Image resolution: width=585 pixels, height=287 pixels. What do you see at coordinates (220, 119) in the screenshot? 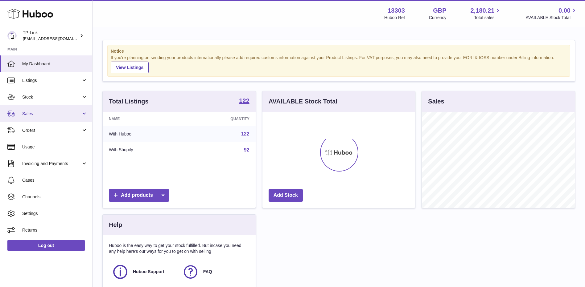
I see `th: Quantity` at bounding box center [220, 119].